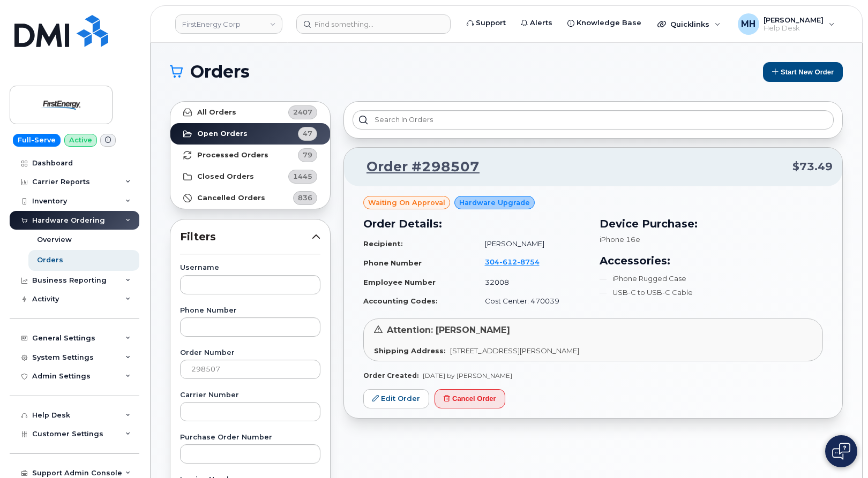  Describe the element at coordinates (396, 398) in the screenshot. I see `a: Edit Order` at that location.